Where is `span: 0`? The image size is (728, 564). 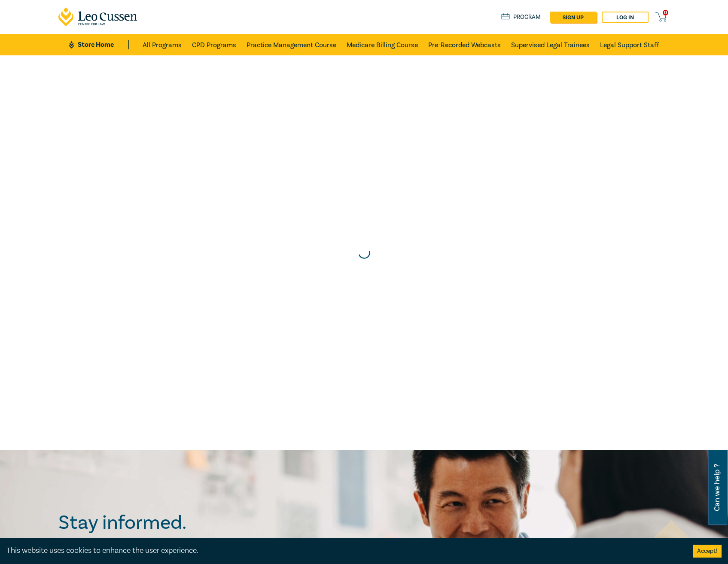 span: 0 is located at coordinates (666, 13).